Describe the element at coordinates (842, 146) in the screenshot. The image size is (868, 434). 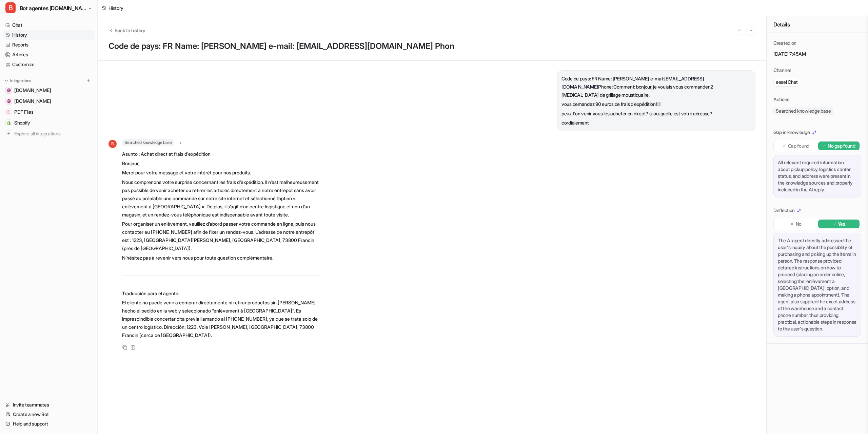
I see `p: No gap found` at that location.